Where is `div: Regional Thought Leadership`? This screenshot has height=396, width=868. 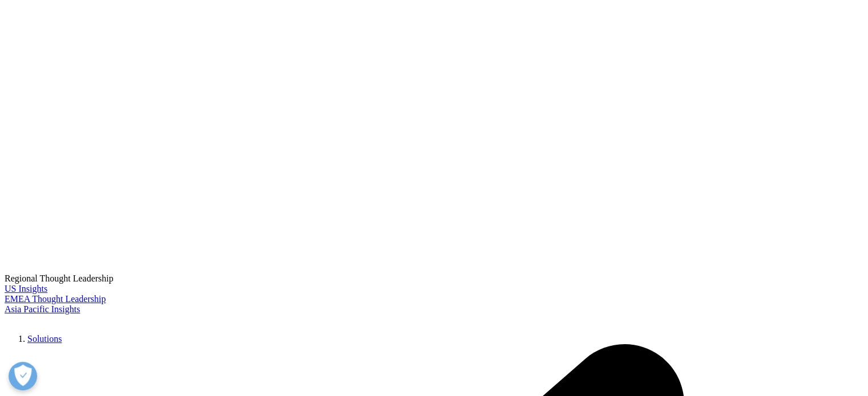 div: Regional Thought Leadership is located at coordinates (434, 279).